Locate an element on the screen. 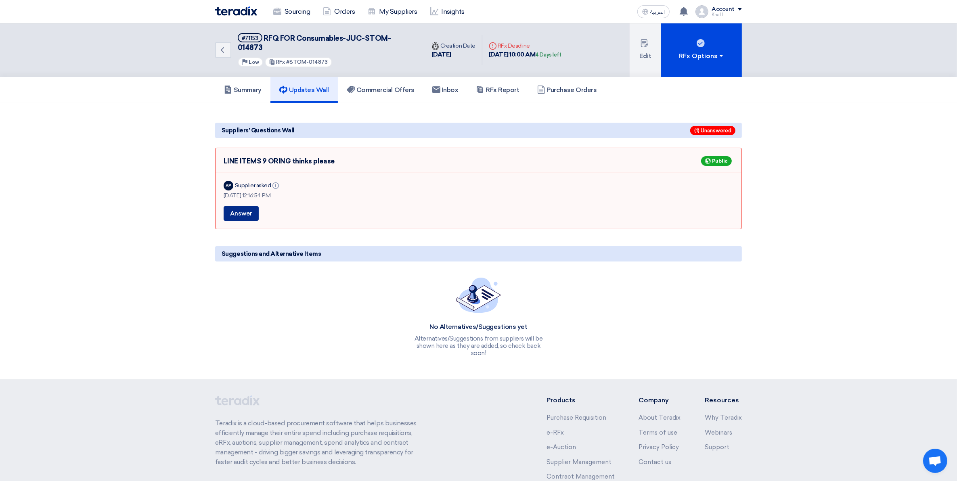  a: e-Auction is located at coordinates (561, 447).